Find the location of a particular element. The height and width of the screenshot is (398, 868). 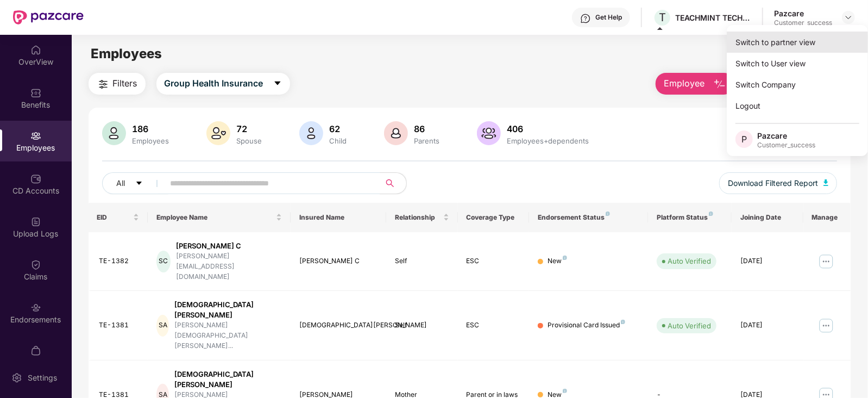

div: New is located at coordinates (557, 261).